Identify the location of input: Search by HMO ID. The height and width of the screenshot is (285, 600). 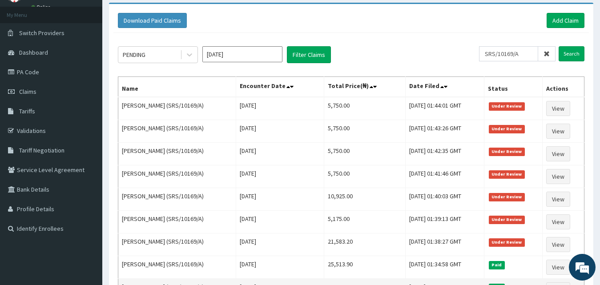
(508, 54).